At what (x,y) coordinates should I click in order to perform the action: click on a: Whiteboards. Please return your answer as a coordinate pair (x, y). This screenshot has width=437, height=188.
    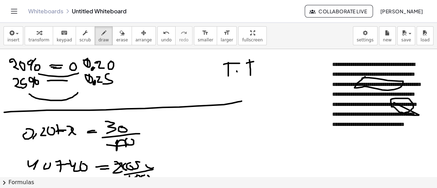
    Looking at the image, I should click on (46, 11).